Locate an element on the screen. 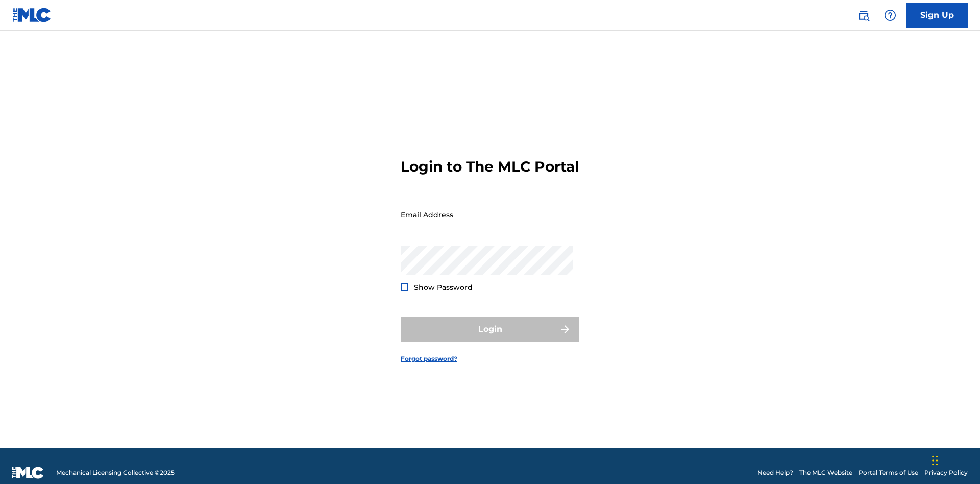 This screenshot has width=980, height=484. img: help is located at coordinates (890, 15).